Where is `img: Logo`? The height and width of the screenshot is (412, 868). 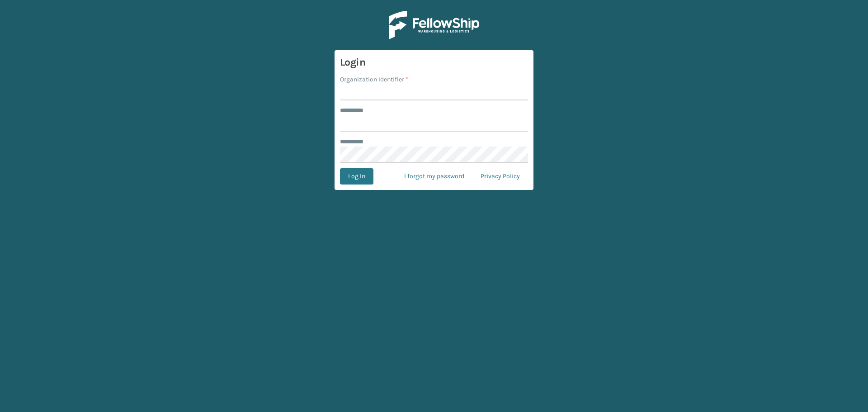 img: Logo is located at coordinates (434, 25).